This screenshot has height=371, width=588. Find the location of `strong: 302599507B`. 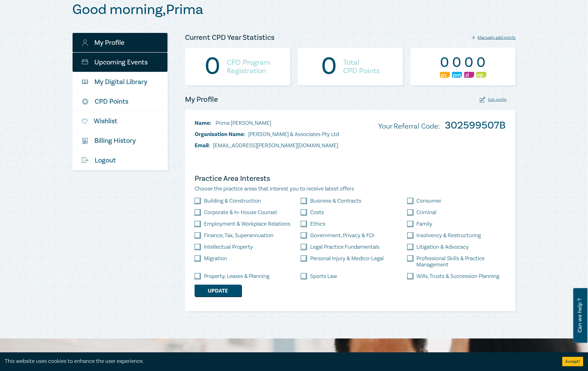

strong: 302599507B is located at coordinates (475, 125).